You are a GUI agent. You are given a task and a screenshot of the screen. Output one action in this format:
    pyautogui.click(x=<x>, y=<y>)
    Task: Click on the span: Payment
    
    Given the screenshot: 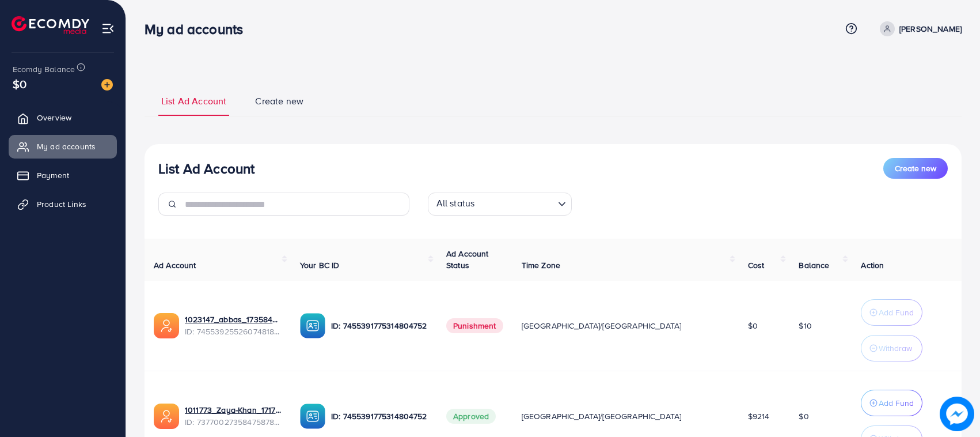 What is the action you would take?
    pyautogui.click(x=53, y=175)
    